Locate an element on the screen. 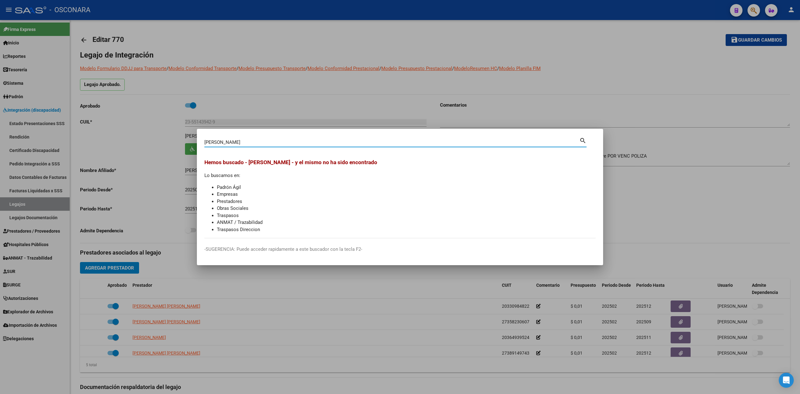 Image resolution: width=800 pixels, height=394 pixels. li: Traspasos is located at coordinates (406, 215).